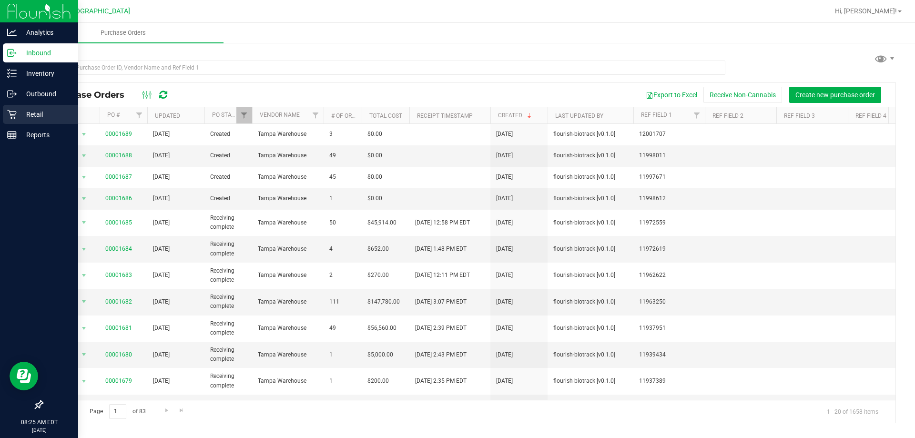 Image resolution: width=915 pixels, height=438 pixels. I want to click on a: 00001680, so click(119, 355).